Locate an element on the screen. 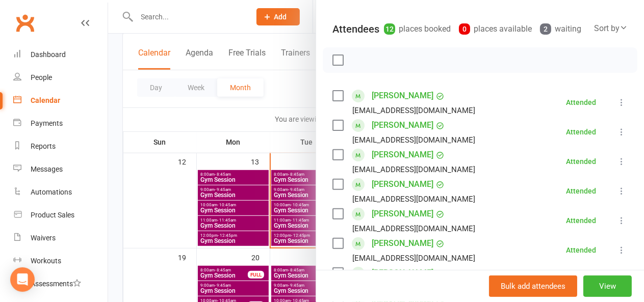 The height and width of the screenshot is (302, 644). div: 0 is located at coordinates (464, 29).